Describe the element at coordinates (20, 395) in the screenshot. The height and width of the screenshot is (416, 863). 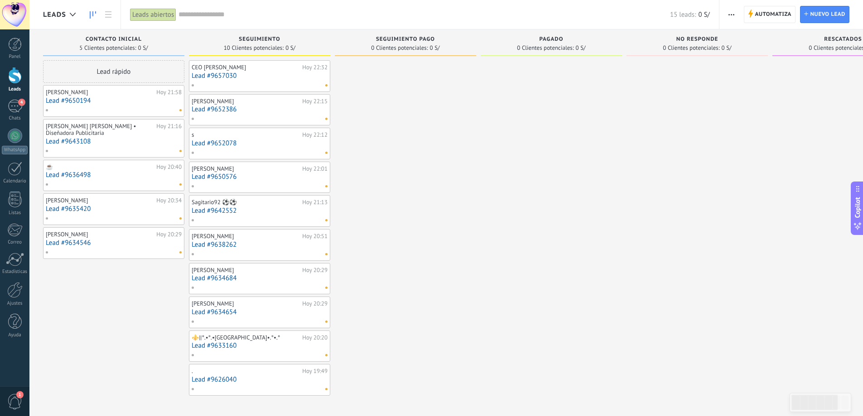
I see `span: 1` at that location.